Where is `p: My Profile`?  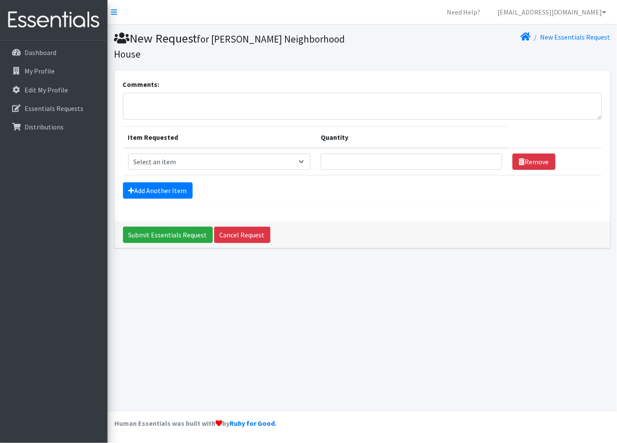
p: My Profile is located at coordinates (40, 71).